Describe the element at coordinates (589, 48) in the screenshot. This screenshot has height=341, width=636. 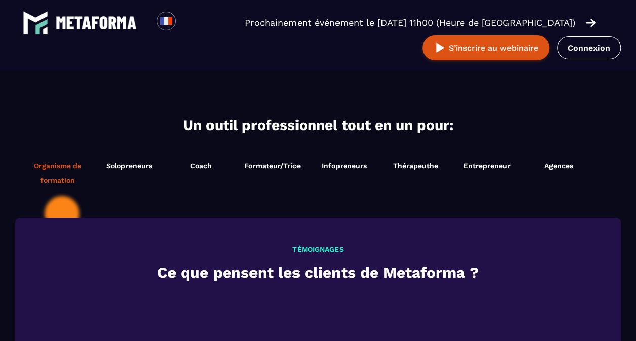
I see `a: Connexion` at that location.